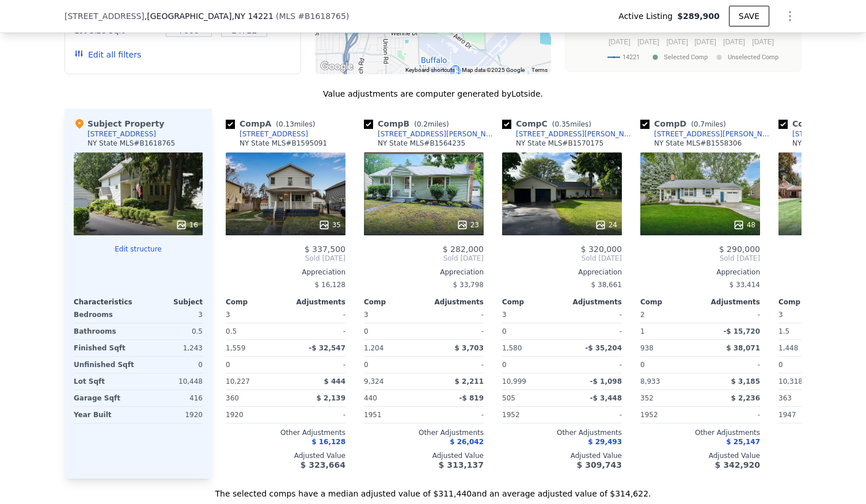 The height and width of the screenshot is (504, 866). I want to click on span: $ 33,798, so click(468, 284).